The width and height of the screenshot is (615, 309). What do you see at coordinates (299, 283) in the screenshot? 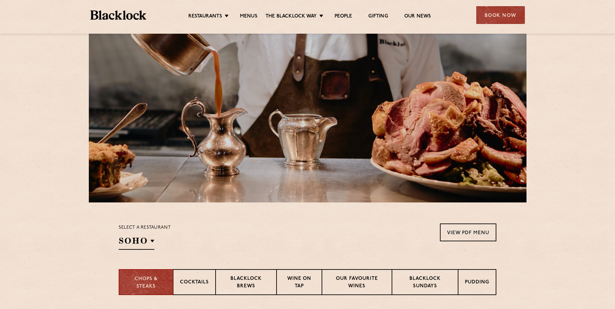
I see `p: Wine on Tap` at bounding box center [299, 283].